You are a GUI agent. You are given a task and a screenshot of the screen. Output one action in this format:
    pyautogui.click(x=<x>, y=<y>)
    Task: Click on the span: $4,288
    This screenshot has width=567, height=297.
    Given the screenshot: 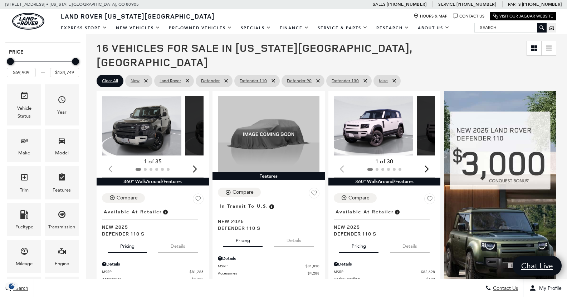 What is the action you would take?
    pyautogui.click(x=314, y=273)
    